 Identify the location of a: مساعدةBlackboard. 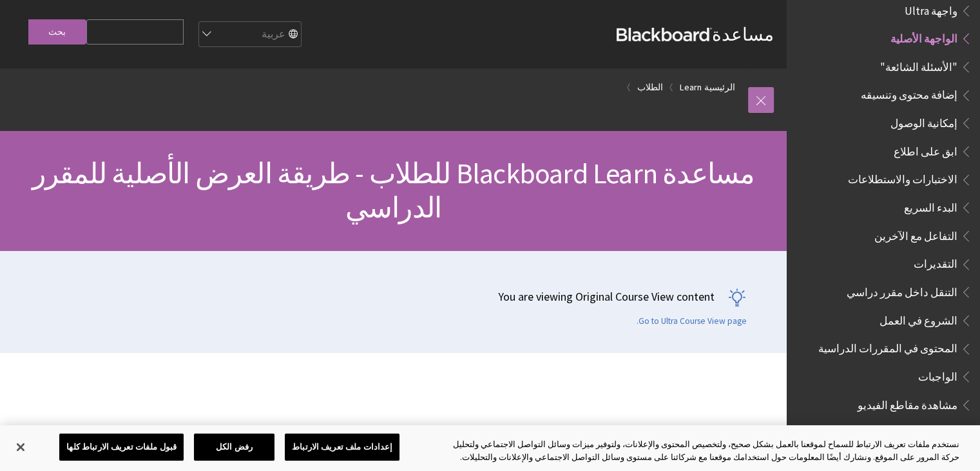
(695, 34).